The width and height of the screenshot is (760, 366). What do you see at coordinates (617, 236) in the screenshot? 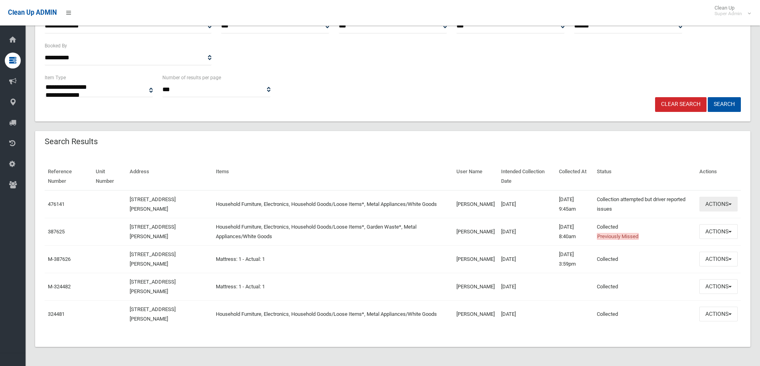
I see `span: Previously Missed` at bounding box center [617, 236].